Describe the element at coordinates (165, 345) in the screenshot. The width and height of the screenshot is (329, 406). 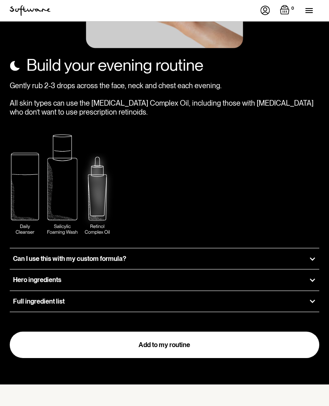
I see `a: Add to my routine` at that location.